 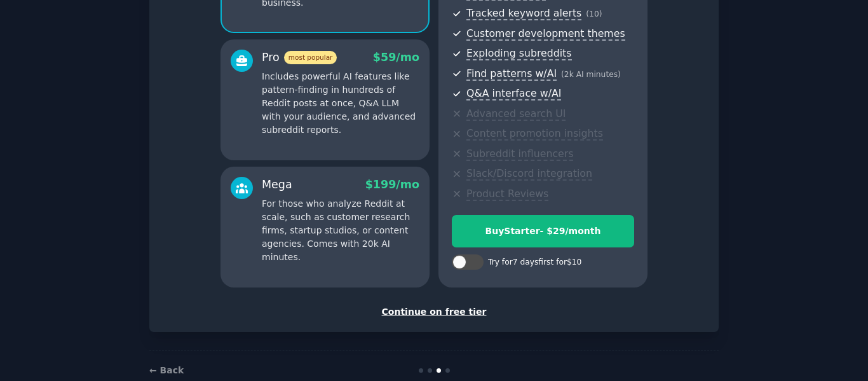 I want to click on button: BuyStarter- $29/month, so click(x=543, y=231).